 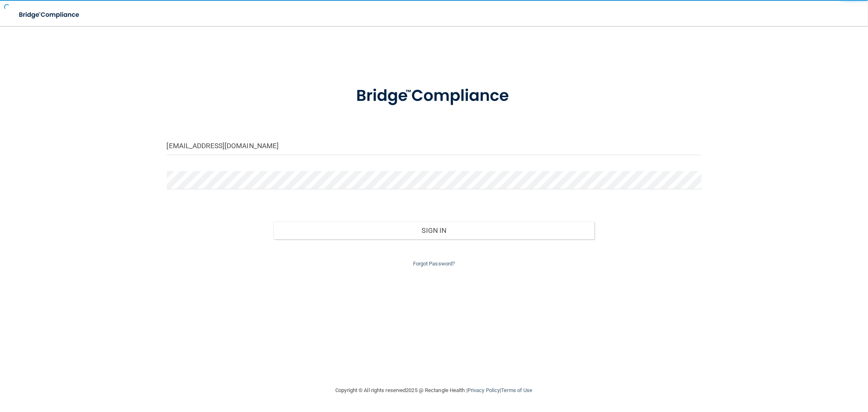 What do you see at coordinates (484, 389) in the screenshot?
I see `a: Privacy Policy` at bounding box center [484, 389].